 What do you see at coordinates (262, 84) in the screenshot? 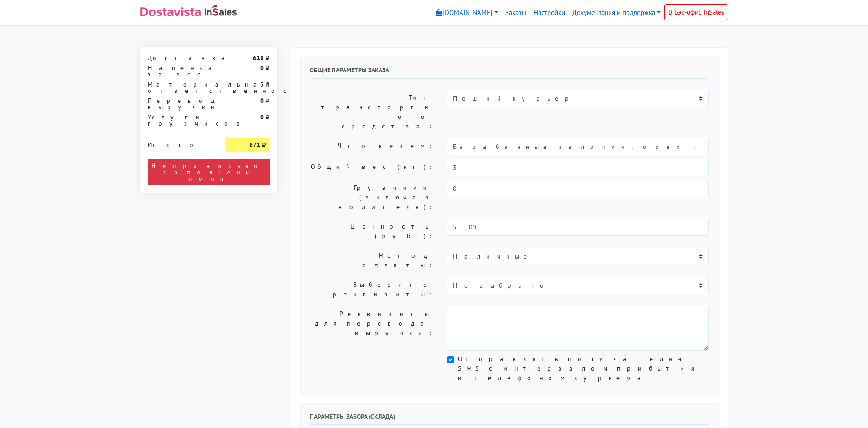
I see `strong: 3` at bounding box center [262, 84].